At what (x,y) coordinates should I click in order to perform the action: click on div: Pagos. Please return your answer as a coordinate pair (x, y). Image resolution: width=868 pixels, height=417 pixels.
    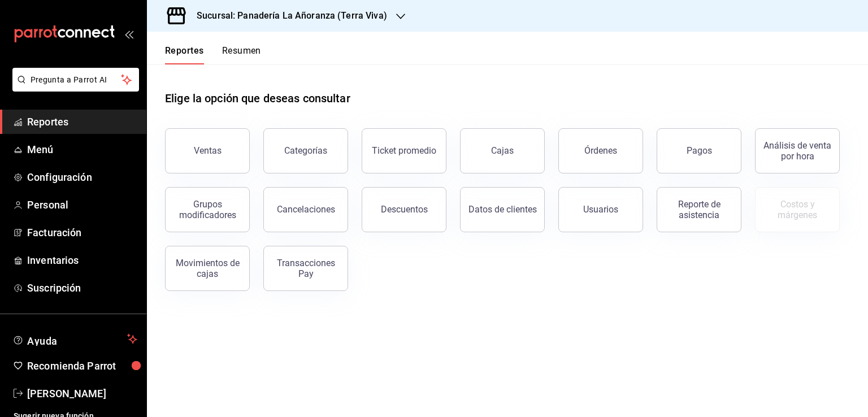
    Looking at the image, I should click on (699, 150).